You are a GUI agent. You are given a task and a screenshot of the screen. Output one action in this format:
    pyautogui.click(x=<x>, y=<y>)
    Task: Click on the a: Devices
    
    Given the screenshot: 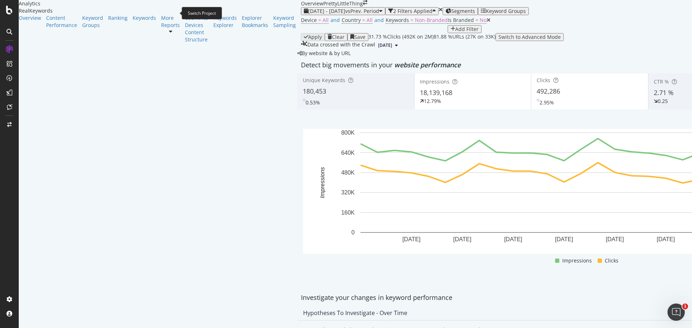 What is the action you would take?
    pyautogui.click(x=196, y=25)
    